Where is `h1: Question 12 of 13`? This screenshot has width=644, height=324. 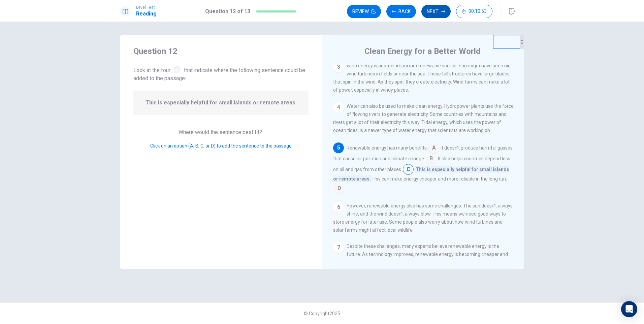
h1: Question 12 of 13 is located at coordinates (228, 12).